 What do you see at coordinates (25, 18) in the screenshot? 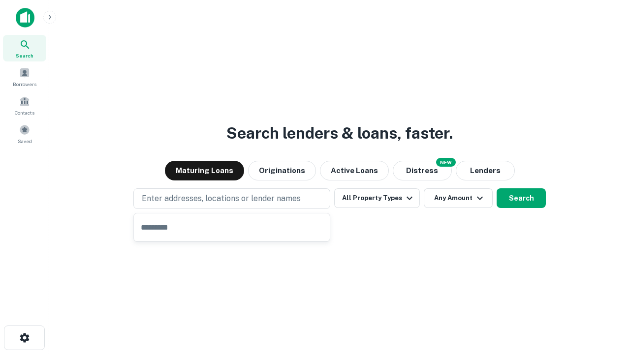
I see `img: capitalize-icon.png` at bounding box center [25, 18].